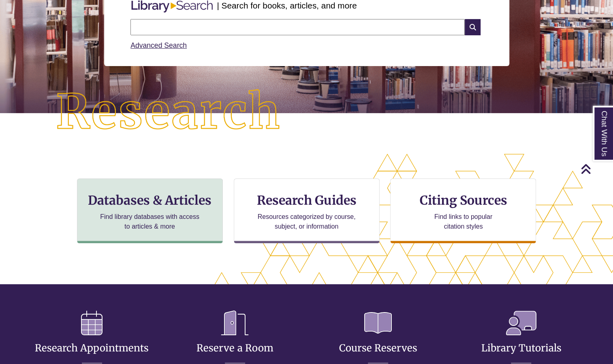 The width and height of the screenshot is (613, 364). What do you see at coordinates (234, 338) in the screenshot?
I see `a: Reserve a Room` at bounding box center [234, 338].